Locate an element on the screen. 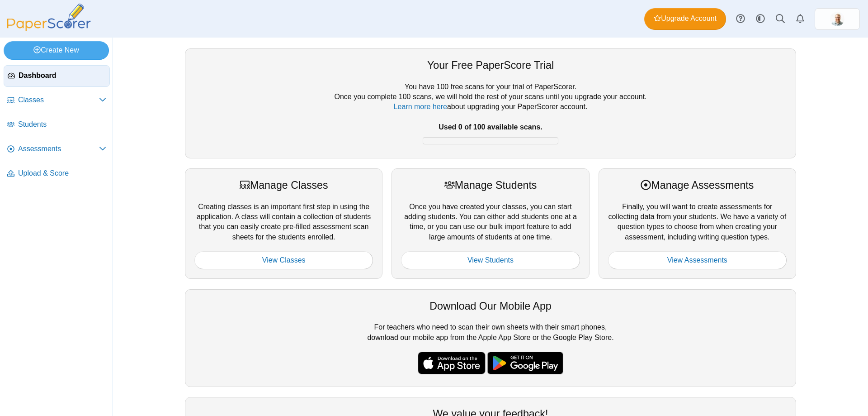 The width and height of the screenshot is (868, 416). span: Dashboard is located at coordinates (62, 76).